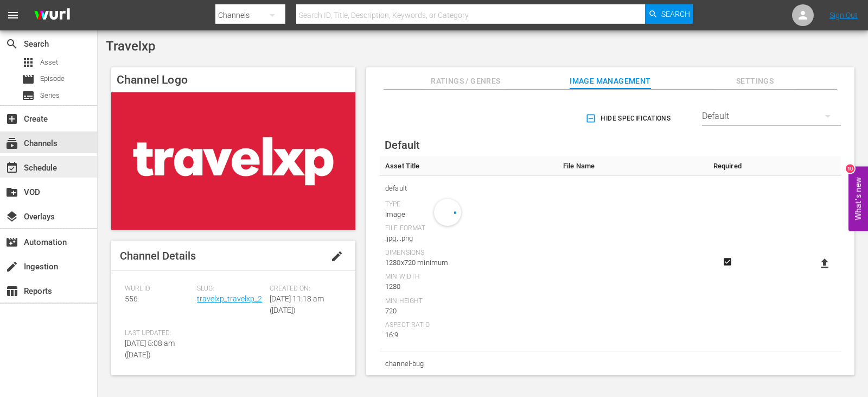 The height and width of the screenshot is (397, 868). What do you see at coordinates (12, 143) in the screenshot?
I see `span: Channels` at bounding box center [12, 143].